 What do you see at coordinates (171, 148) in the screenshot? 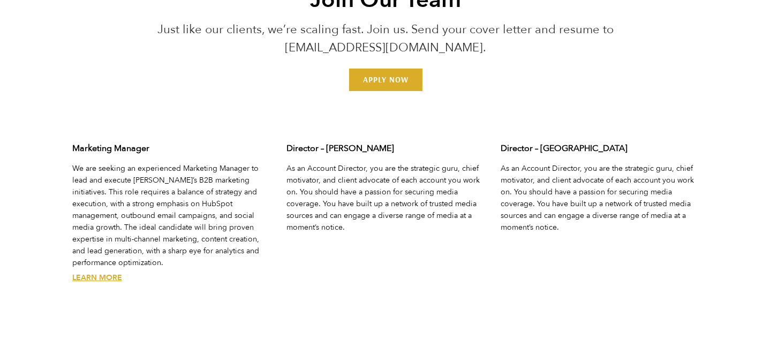
I see `h3: Marketing Manager` at bounding box center [171, 148].